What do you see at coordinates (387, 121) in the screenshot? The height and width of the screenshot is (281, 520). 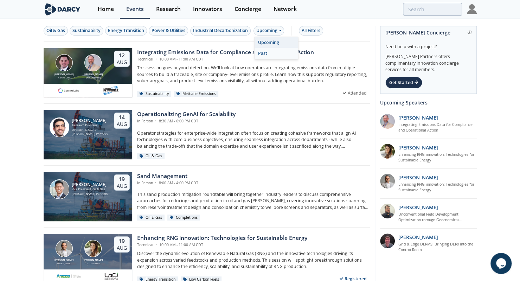 I see `img: ed2b4adb-f152-4947-b39b-7b15fa9ececc` at bounding box center [387, 121].